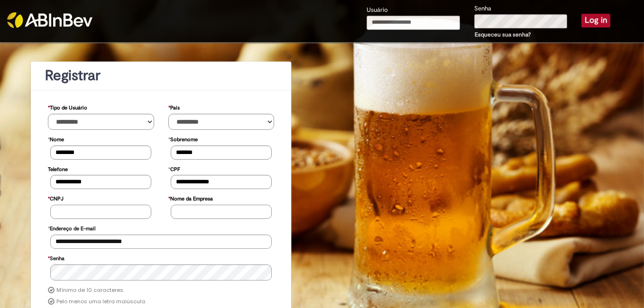 This screenshot has height=308, width=644. Describe the element at coordinates (56, 138) in the screenshot. I see `label: Nome` at that location.